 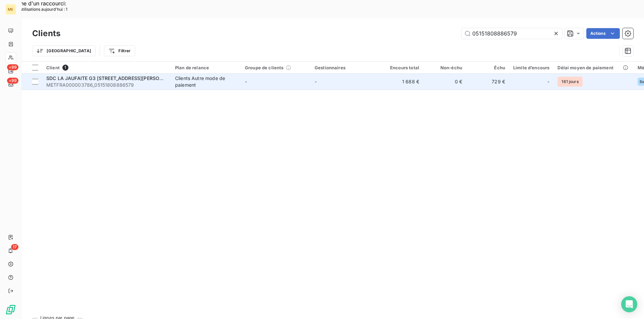 I want to click on img: Logo LeanPay, so click(x=11, y=310).